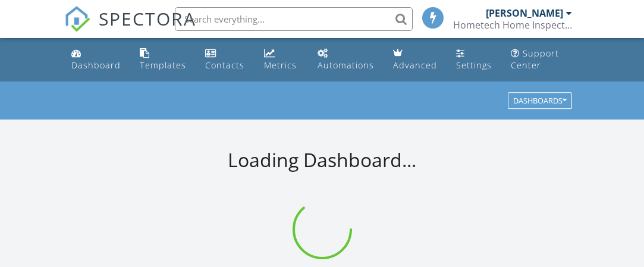 The width and height of the screenshot is (644, 267). I want to click on a: Advanced, so click(415, 59).